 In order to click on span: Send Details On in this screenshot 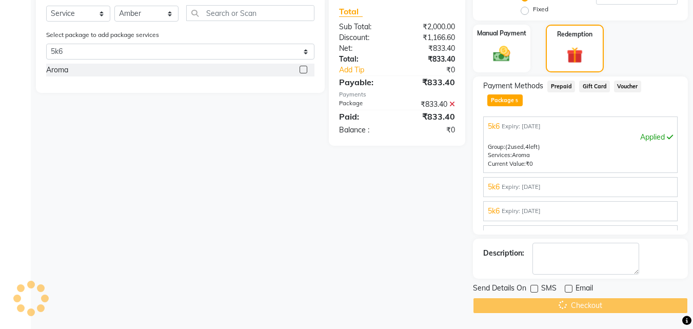, I will do `click(500, 289)`.